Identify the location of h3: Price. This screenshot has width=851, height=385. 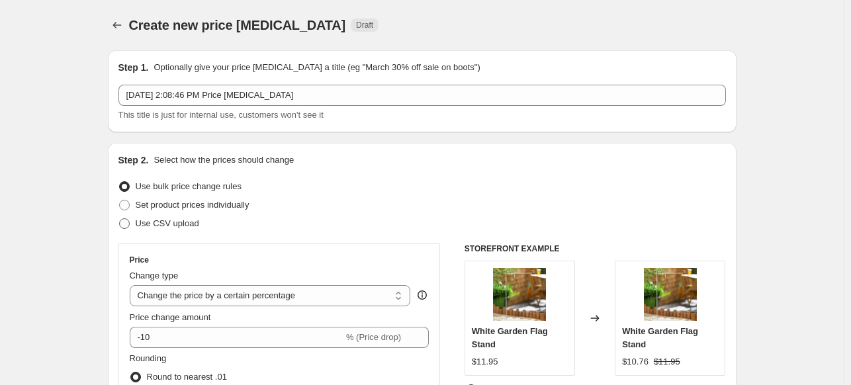
(139, 260).